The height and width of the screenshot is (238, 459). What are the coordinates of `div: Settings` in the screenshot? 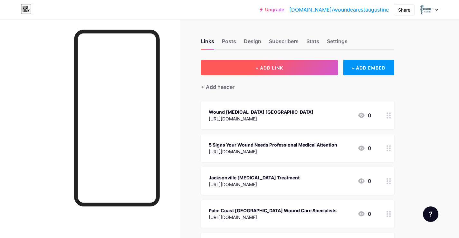 It's located at (337, 43).